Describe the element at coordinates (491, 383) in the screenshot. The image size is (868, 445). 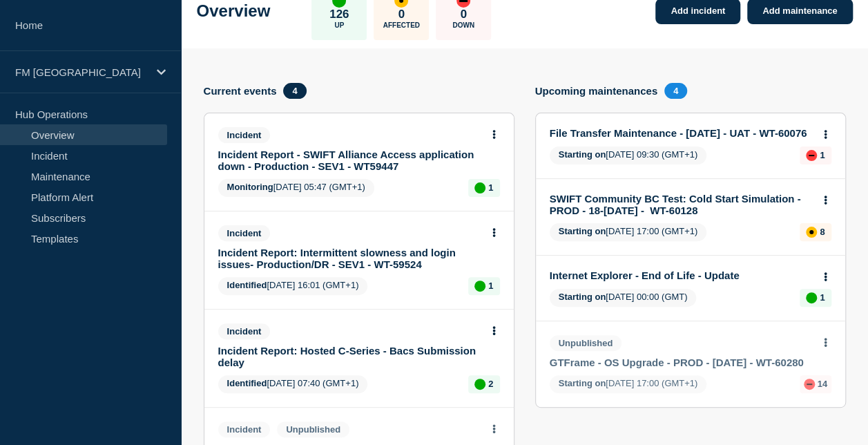
I see `p: 2` at that location.